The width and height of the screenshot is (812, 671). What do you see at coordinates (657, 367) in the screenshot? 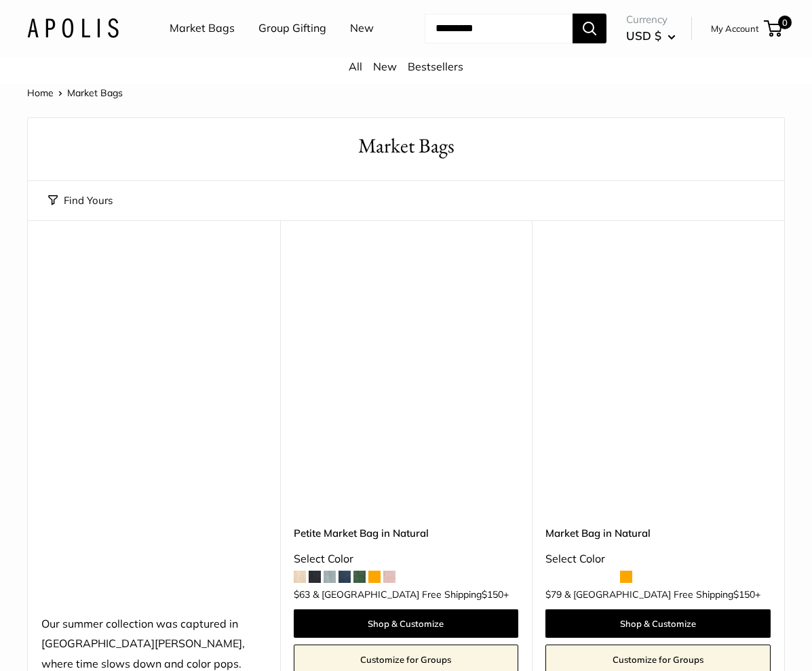
I see `a: Market Bag in NaturalMarket Bag in Natural` at bounding box center [657, 367].